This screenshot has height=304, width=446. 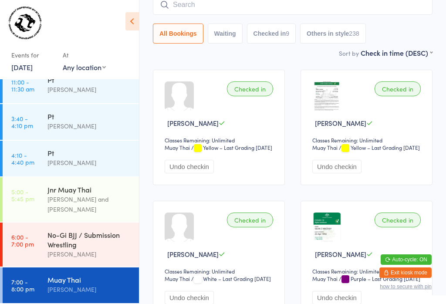 What do you see at coordinates (405, 286) in the screenshot?
I see `button: how to secure with pin` at bounding box center [405, 286].